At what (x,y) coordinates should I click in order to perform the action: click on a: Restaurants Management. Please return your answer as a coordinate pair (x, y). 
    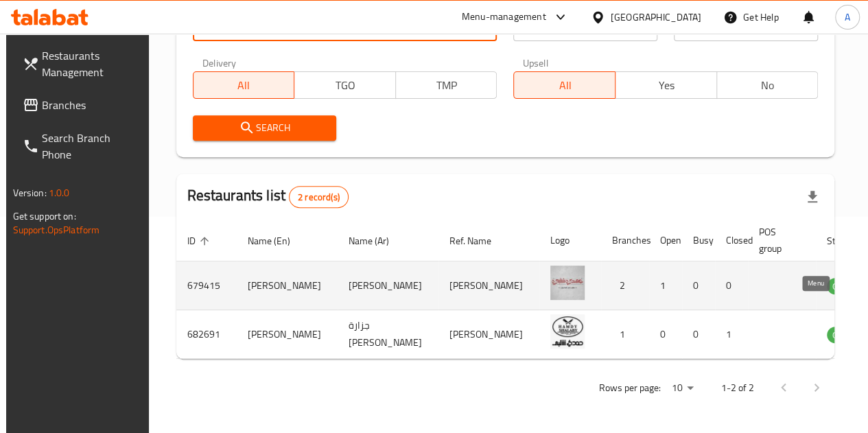
    Looking at the image, I should click on (81, 64).